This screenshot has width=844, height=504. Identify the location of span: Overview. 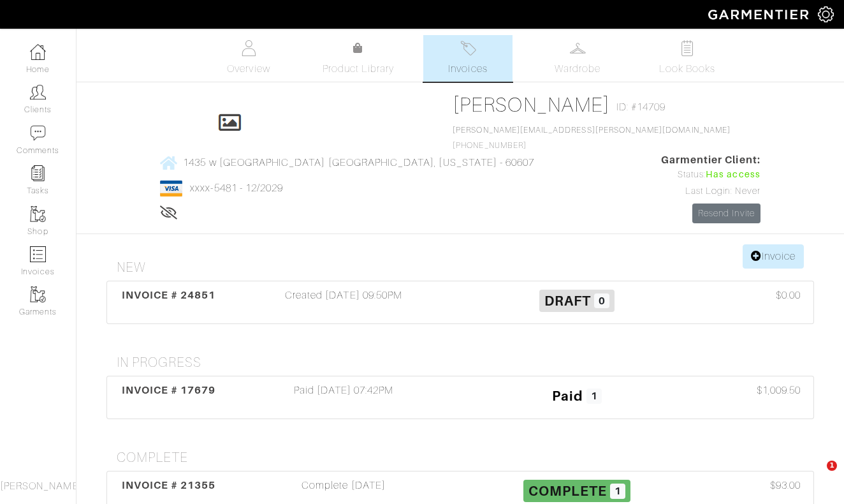
(248, 69).